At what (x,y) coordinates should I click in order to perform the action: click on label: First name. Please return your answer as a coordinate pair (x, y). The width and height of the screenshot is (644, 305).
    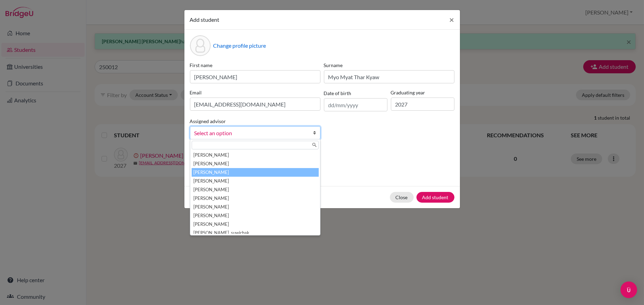
    Looking at the image, I should click on (255, 65).